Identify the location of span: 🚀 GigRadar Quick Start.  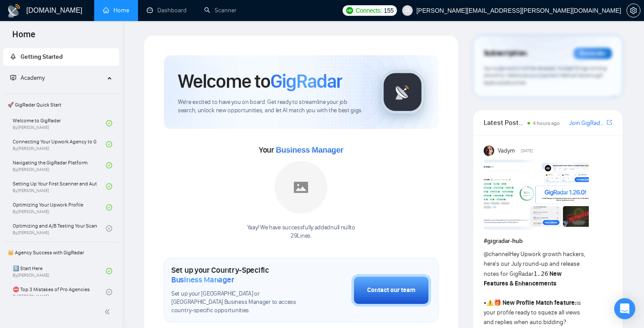
(61, 105).